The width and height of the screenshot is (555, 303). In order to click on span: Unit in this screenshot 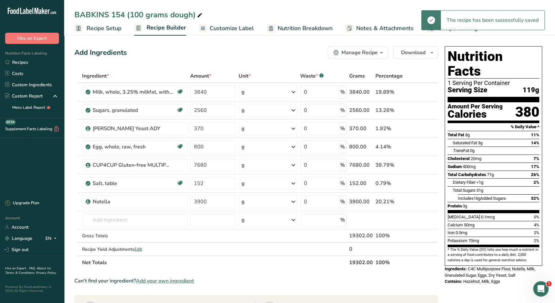, I will do `click(245, 76)`.